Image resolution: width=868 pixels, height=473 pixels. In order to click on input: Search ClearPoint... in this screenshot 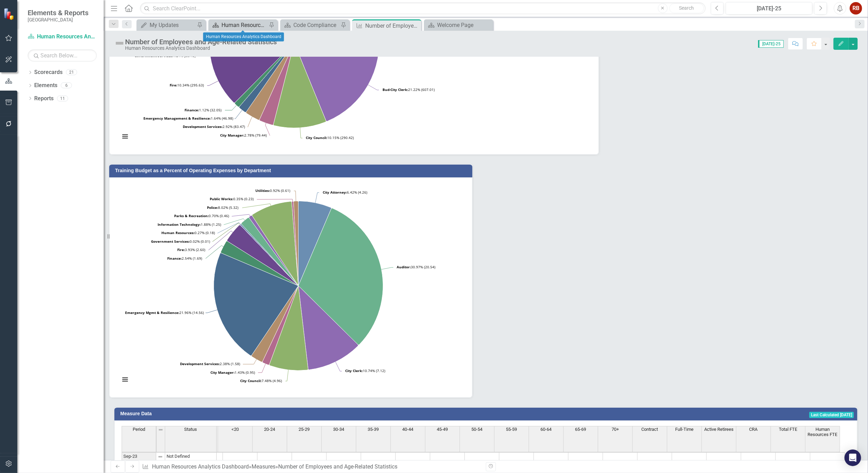, I will do `click(423, 9)`.